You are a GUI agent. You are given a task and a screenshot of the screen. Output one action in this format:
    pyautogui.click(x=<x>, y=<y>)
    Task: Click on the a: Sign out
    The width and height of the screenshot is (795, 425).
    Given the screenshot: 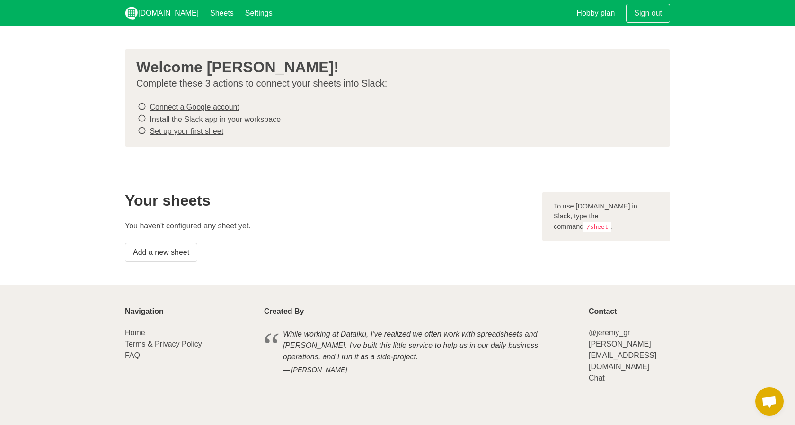 What is the action you would take?
    pyautogui.click(x=648, y=13)
    